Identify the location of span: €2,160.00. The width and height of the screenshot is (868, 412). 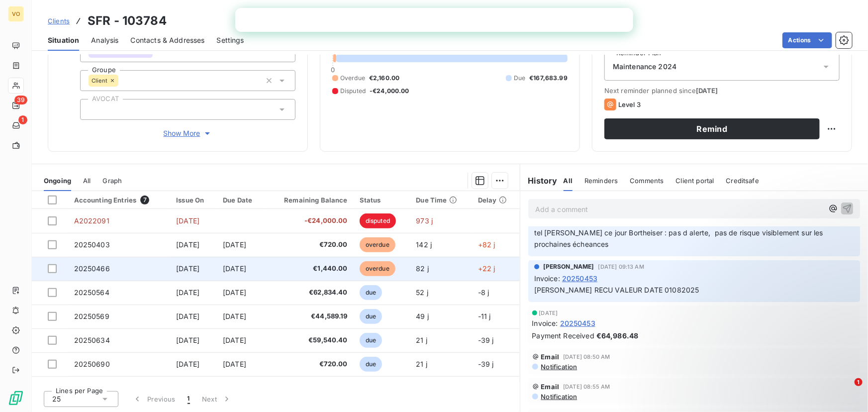
(384, 78).